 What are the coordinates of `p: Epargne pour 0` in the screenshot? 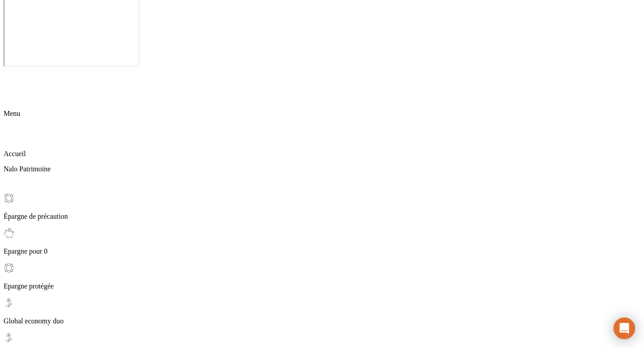 It's located at (322, 252).